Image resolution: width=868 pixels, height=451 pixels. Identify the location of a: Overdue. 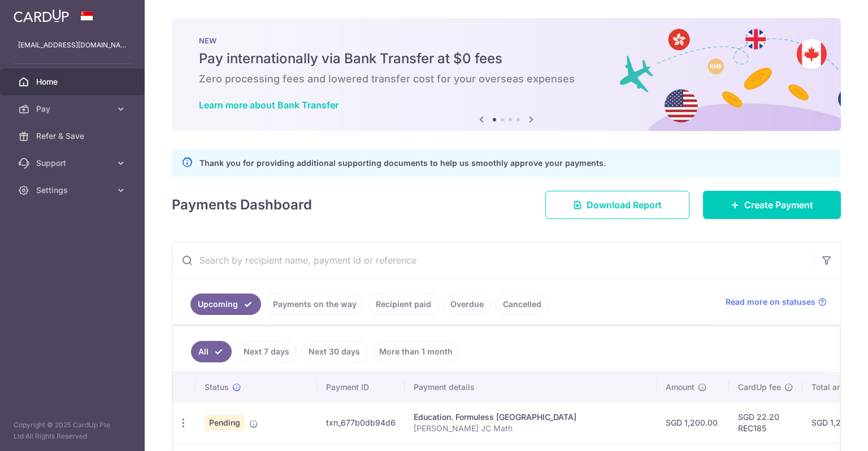
(467, 304).